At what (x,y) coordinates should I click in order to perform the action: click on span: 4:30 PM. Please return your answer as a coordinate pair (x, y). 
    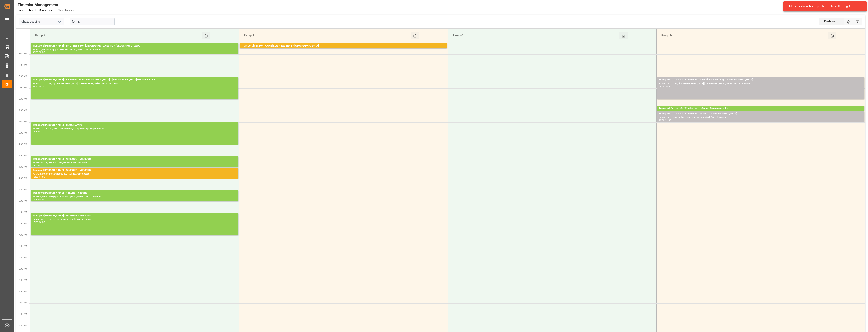
    Looking at the image, I should click on (23, 234).